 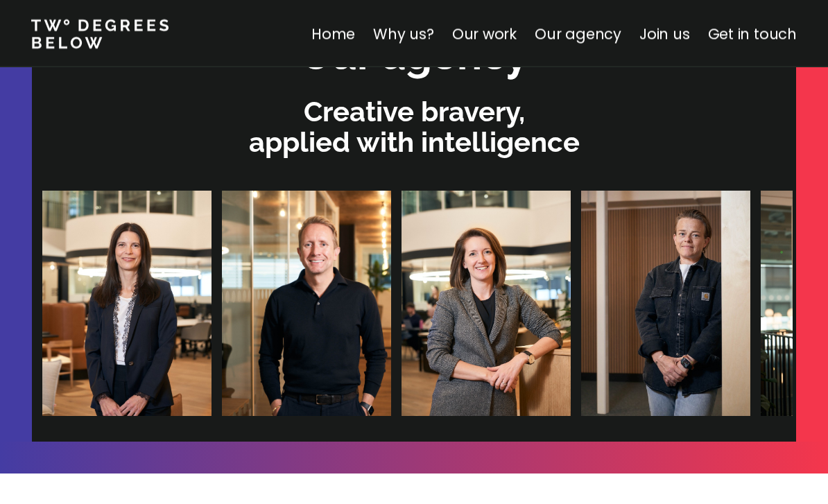 I want to click on a: Get in touch, so click(x=753, y=33).